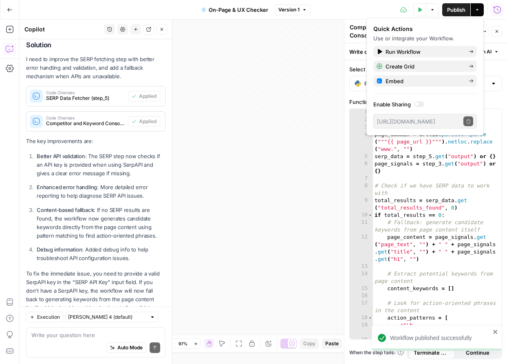  Describe the element at coordinates (361, 248) in the screenshot. I see `div: 12` at that location.